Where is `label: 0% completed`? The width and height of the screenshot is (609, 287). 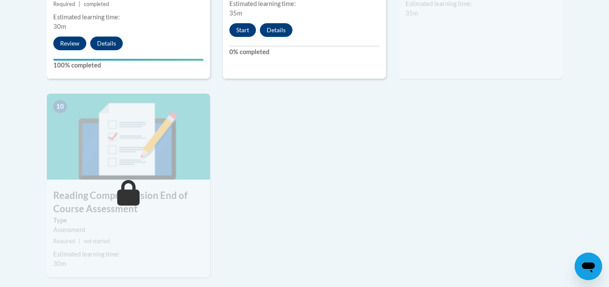 label: 0% completed is located at coordinates (304, 52).